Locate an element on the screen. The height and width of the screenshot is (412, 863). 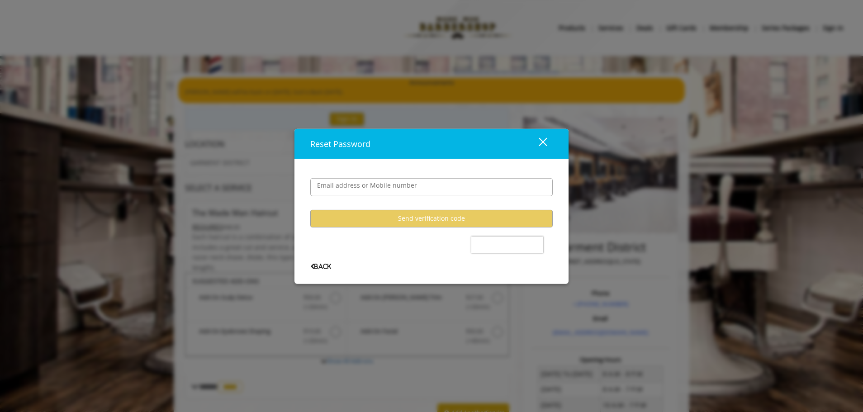
button: Send verification code is located at coordinates (431, 218).